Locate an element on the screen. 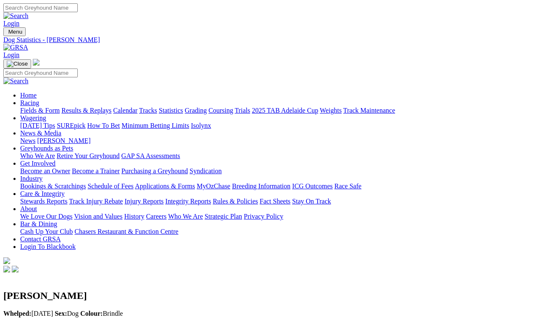 The width and height of the screenshot is (538, 325). a: Care & Integrity is located at coordinates (42, 193).